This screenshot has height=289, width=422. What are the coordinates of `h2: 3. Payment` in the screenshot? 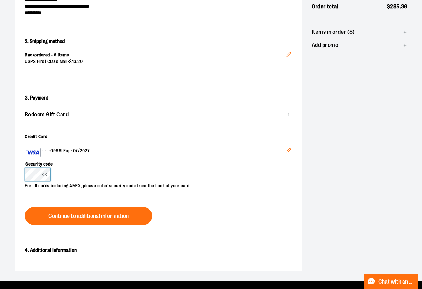 It's located at (158, 98).